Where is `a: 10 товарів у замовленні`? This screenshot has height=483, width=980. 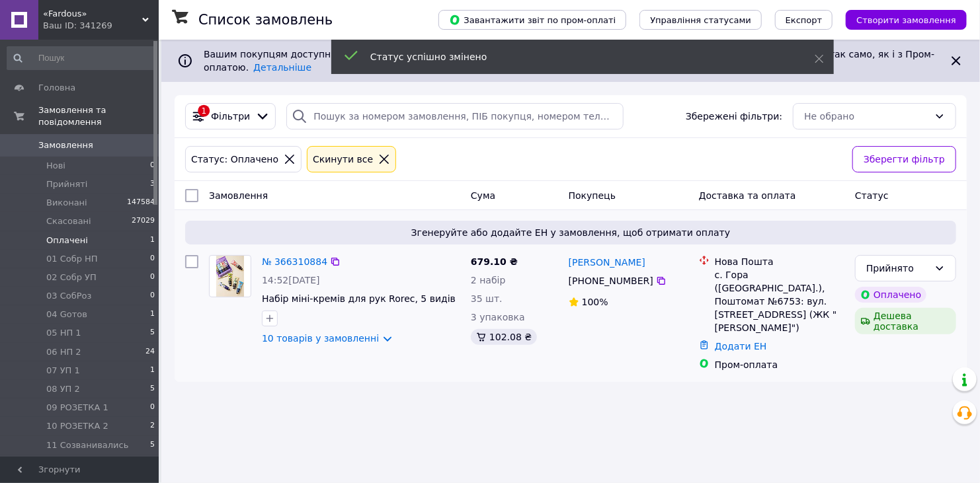
a: 10 товарів у замовленні is located at coordinates (320, 338).